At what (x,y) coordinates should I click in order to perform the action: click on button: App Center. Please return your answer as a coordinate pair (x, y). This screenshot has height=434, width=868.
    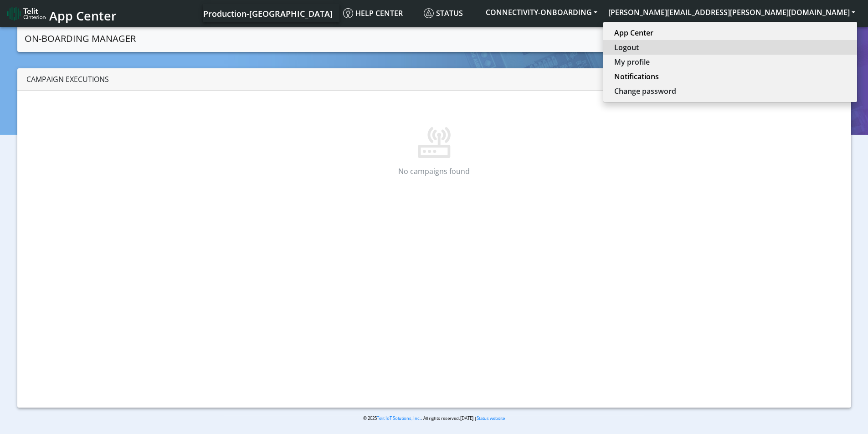
    Looking at the image, I should click on (730, 32).